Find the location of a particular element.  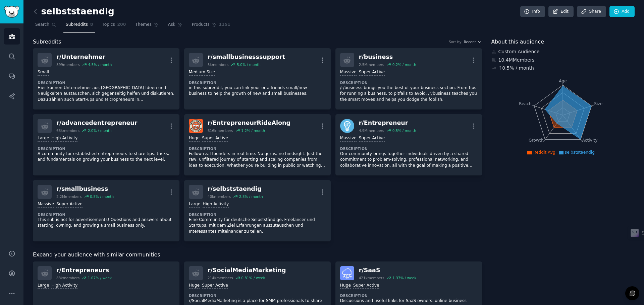

div: 5k members is located at coordinates (218, 64).